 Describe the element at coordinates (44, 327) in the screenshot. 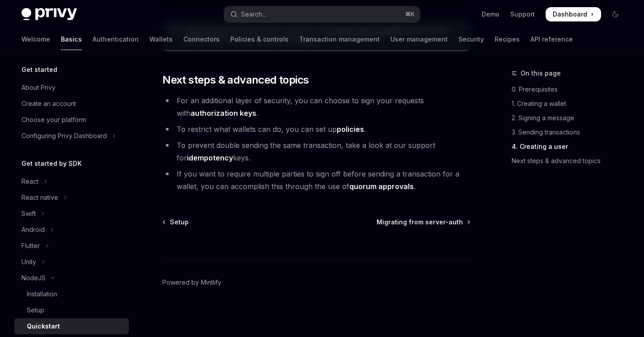

I see `div: Quickstart` at that location.